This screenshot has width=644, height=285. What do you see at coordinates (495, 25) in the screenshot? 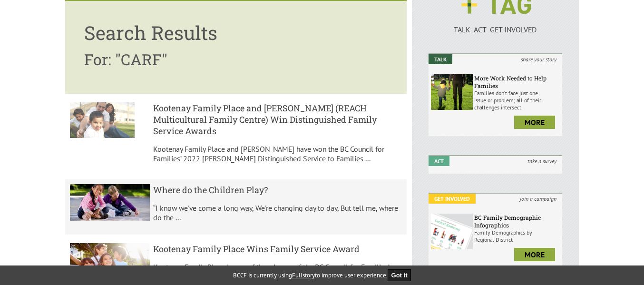
I see `a: TALK ACT GET INVOLVED` at bounding box center [495, 25].